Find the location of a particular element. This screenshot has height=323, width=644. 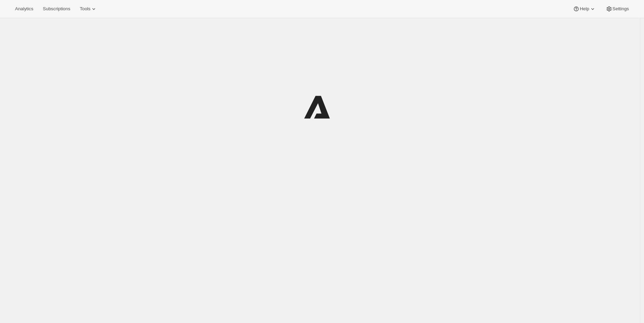

span: Settings is located at coordinates (621, 9).